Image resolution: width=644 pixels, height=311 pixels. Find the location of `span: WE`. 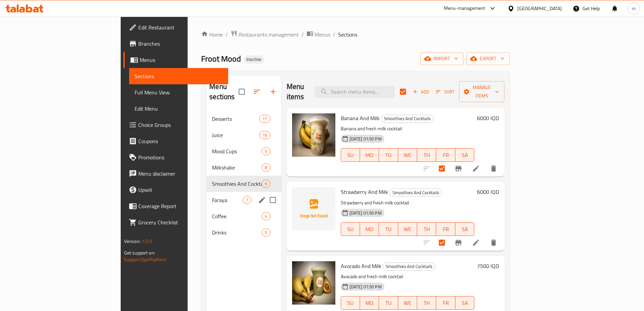

span: WE is located at coordinates (408, 229).